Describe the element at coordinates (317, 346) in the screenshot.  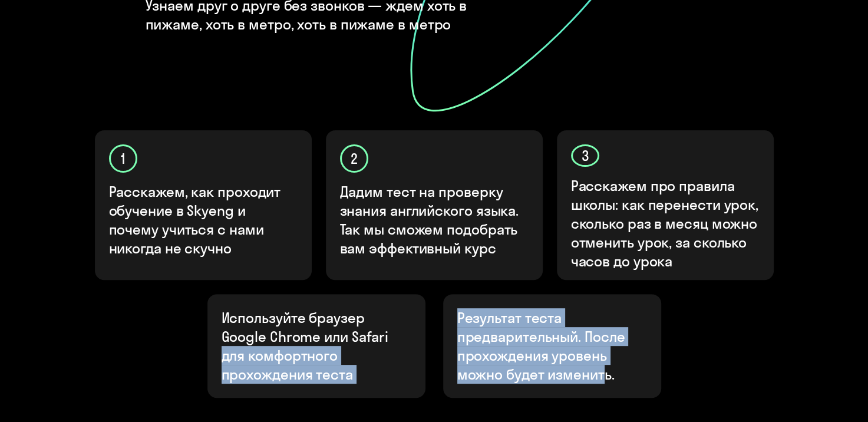
I see `p: Используйте браузер Google Chrome или Safari для комфортного прохождения теста` at that location.